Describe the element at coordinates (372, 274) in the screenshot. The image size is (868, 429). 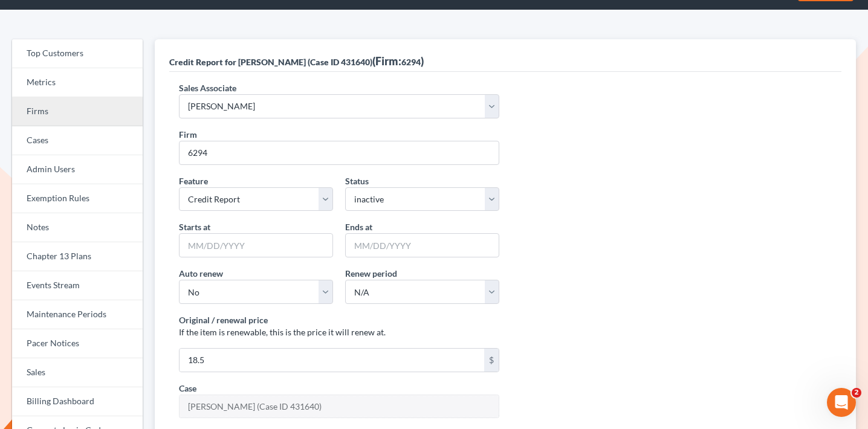
I see `label: Renew period` at that location.